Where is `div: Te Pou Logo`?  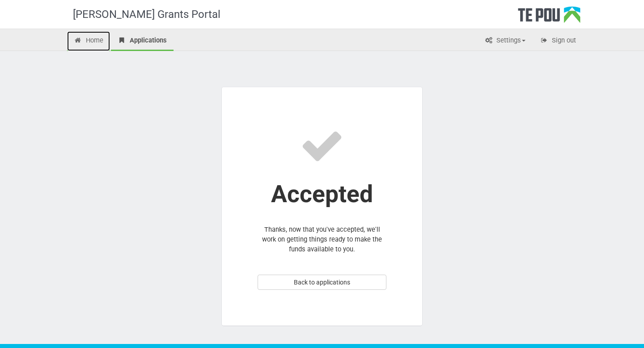
div: Te Pou Logo is located at coordinates (549, 17).